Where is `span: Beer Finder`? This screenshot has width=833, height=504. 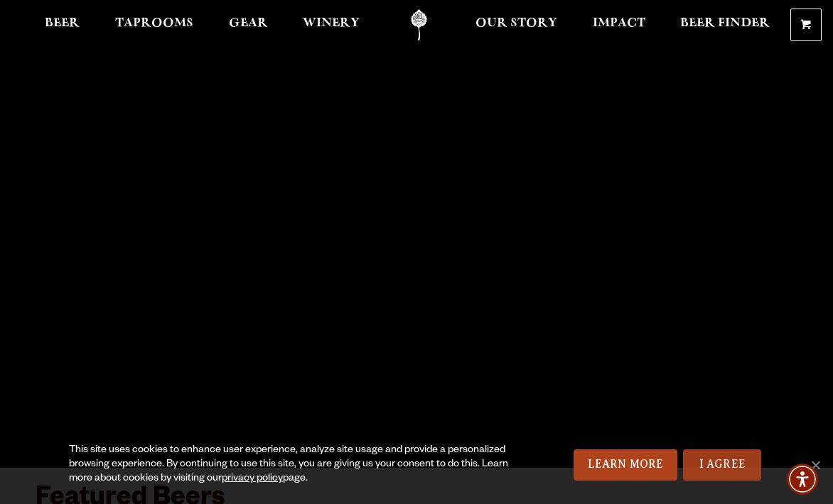 span: Beer Finder is located at coordinates (725, 24).